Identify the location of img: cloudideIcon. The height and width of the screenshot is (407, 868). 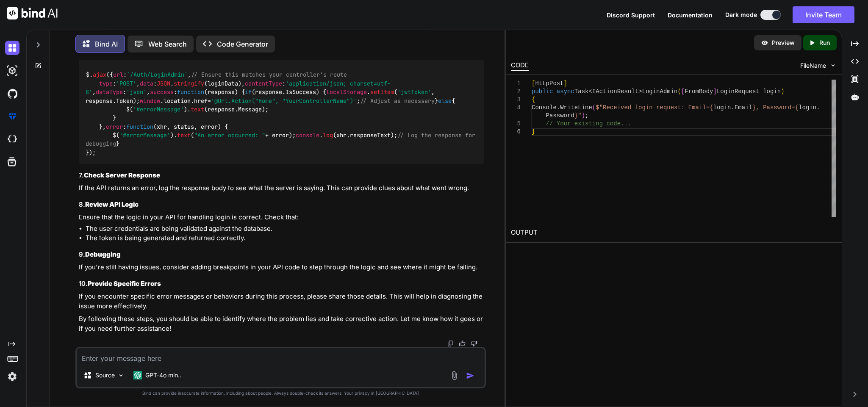
(13, 140).